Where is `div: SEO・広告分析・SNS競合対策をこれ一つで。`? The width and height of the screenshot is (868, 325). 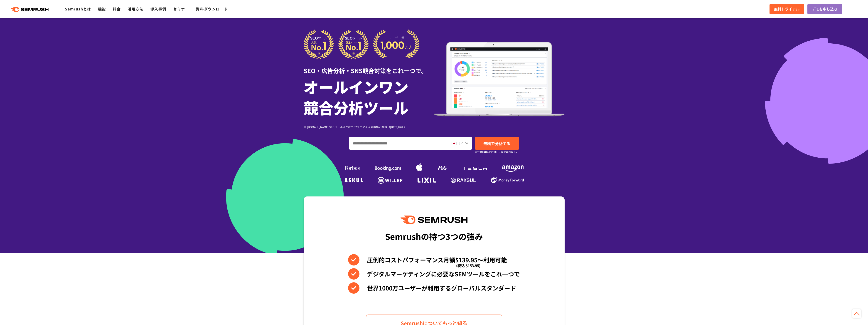 div: SEO・広告分析・SNS競合対策をこれ一つで。 is located at coordinates (368, 67).